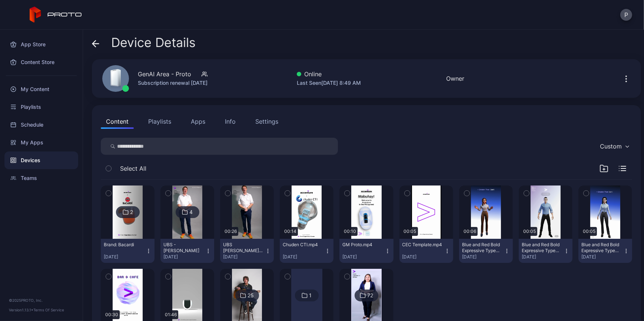 This screenshot has height=321, width=644. Describe the element at coordinates (455, 79) in the screenshot. I see `div: Owner` at that location.